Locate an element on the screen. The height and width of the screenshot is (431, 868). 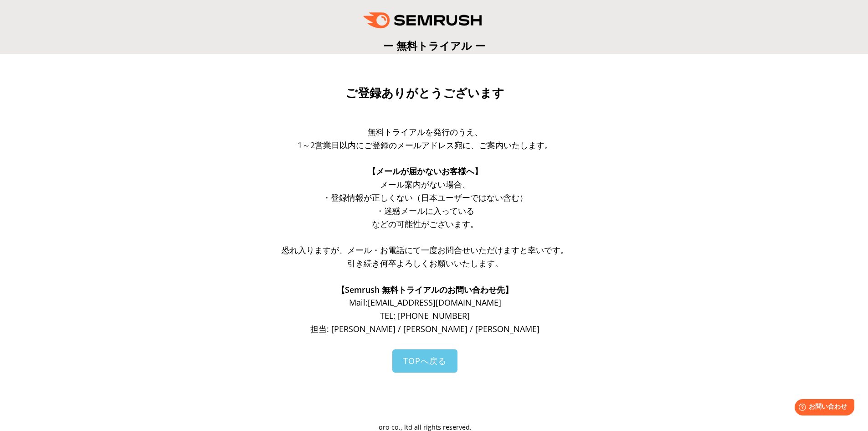
span: ・迷惑メールに入っている is located at coordinates (425, 211).